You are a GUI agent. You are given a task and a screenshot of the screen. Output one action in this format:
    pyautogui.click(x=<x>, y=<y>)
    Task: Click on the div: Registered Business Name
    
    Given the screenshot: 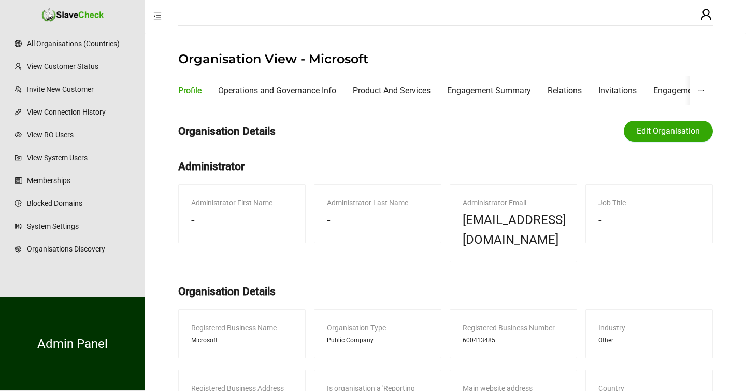 What is the action you would take?
    pyautogui.click(x=242, y=327)
    